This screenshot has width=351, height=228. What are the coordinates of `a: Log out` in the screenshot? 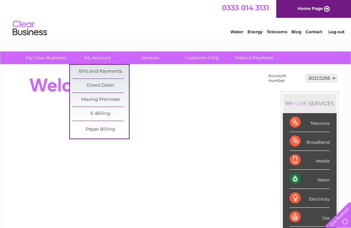 It's located at (336, 31).